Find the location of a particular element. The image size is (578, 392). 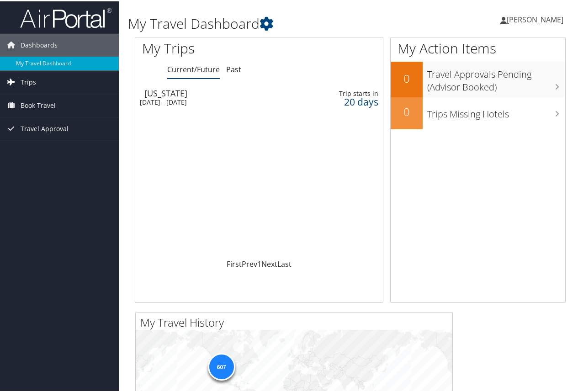

a: Next is located at coordinates (269, 263).